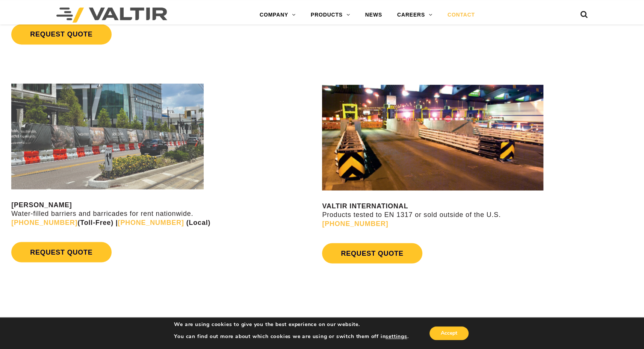 The width and height of the screenshot is (644, 349). I want to click on p: We are using cookies to give you the best experience on our website., so click(292, 324).